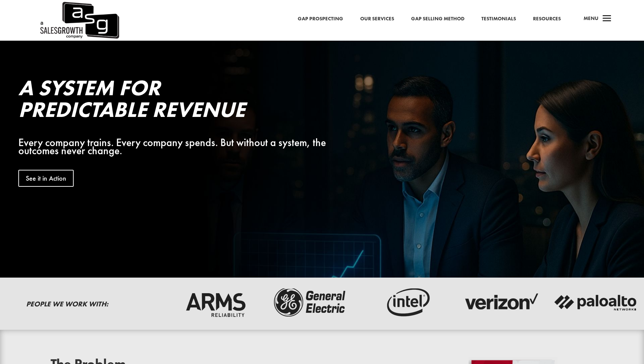 This screenshot has width=644, height=364. I want to click on span: a, so click(607, 19).